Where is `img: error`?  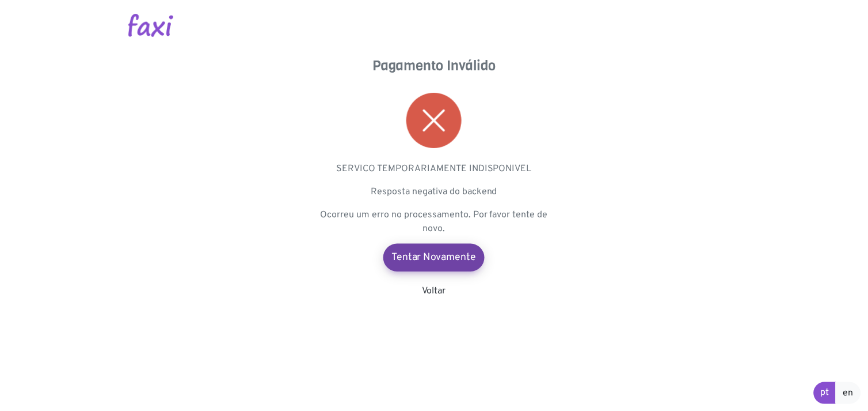
img: error is located at coordinates (434, 120).